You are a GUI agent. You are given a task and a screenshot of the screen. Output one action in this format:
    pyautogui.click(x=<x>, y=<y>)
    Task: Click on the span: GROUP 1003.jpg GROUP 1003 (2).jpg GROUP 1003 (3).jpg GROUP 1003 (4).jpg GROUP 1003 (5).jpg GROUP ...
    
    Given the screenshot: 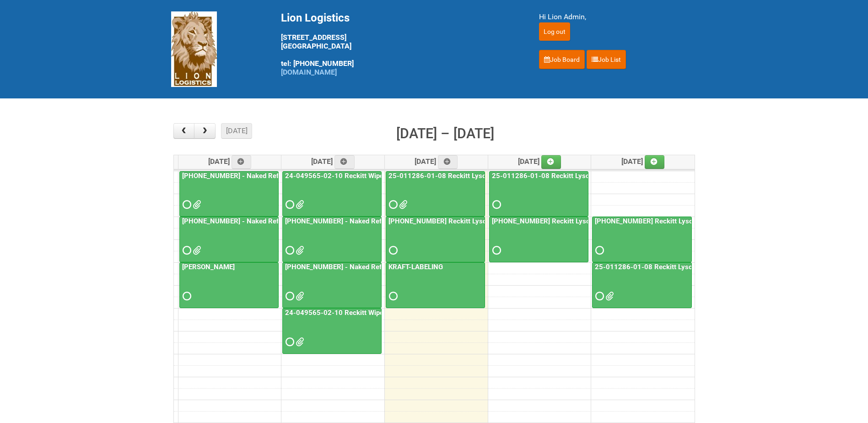 What is the action you would take?
    pyautogui.click(x=196, y=250)
    